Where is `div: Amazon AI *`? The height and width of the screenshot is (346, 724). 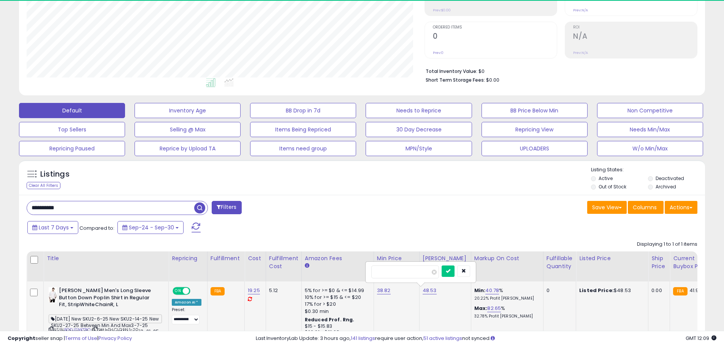 div: Amazon AI * is located at coordinates (187, 302).